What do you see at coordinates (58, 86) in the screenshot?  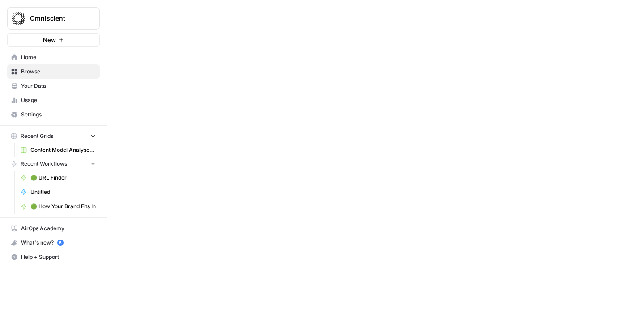 I see `span: Your Data` at bounding box center [58, 86].